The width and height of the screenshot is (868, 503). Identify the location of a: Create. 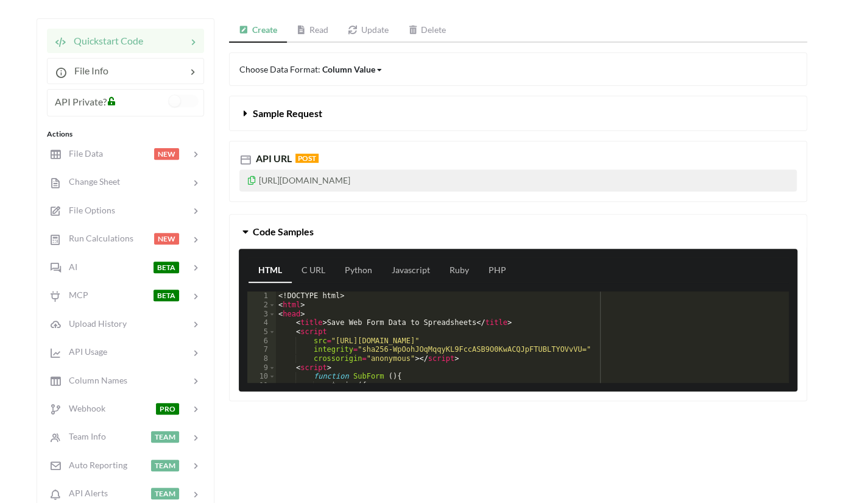
(258, 31).